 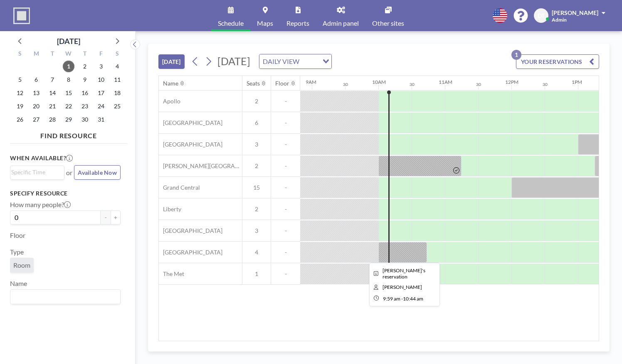 I want to click on span: Monday, October 27, 2025, so click(x=36, y=119).